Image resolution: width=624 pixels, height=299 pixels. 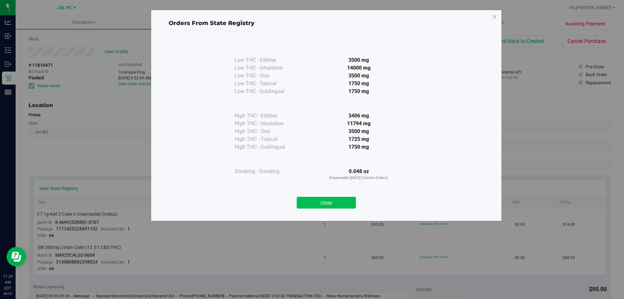 I want to click on div: High THC - Topical, so click(x=267, y=139).